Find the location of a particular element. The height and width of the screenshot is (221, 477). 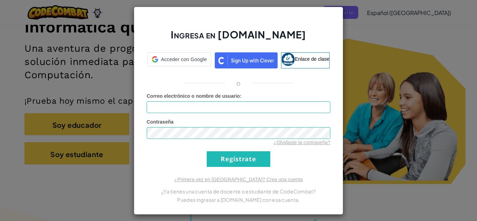

img: clever_sso_button@2x.png is located at coordinates (246, 60).